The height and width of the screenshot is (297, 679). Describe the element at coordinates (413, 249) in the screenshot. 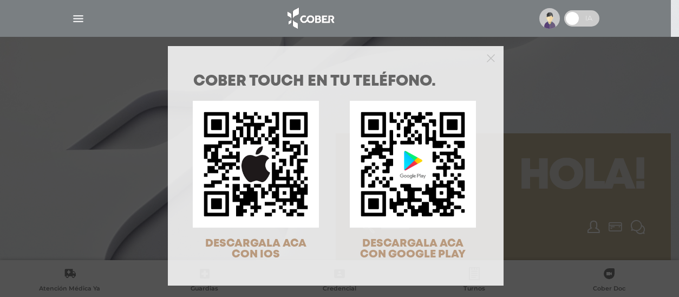

I see `span: DESCARGALA ACA CON GOOGLE PLAY` at that location.